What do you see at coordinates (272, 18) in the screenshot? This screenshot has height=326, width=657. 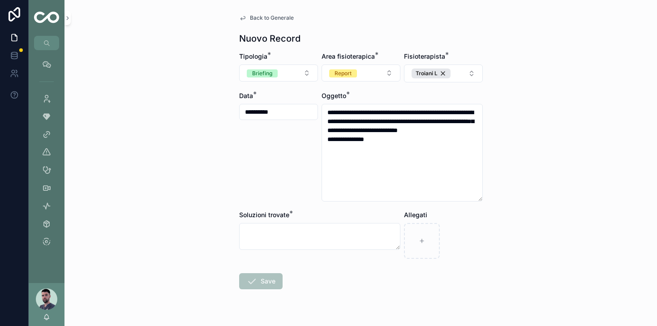 I see `span: Back to Generale` at bounding box center [272, 18].